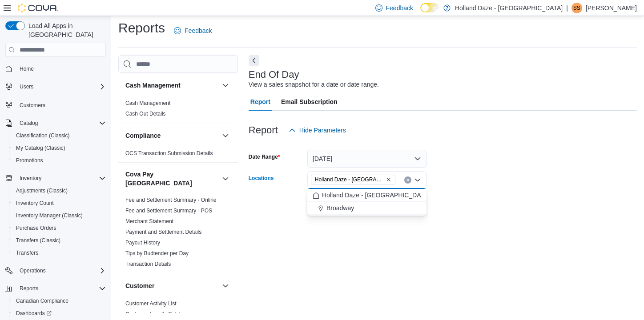 The height and width of the screenshot is (320, 644). I want to click on a: Payout History, so click(143, 242).